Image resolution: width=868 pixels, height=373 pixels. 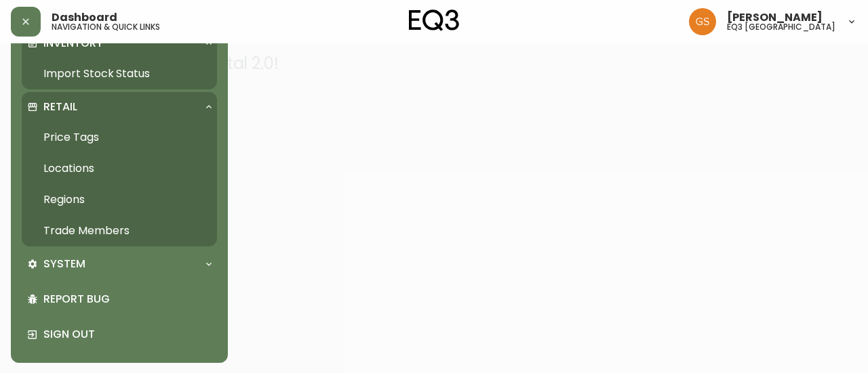 What do you see at coordinates (434, 20) in the screenshot?
I see `img: logo` at bounding box center [434, 20].